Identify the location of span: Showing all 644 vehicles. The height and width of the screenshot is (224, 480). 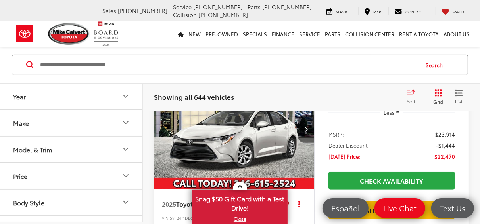
(194, 97).